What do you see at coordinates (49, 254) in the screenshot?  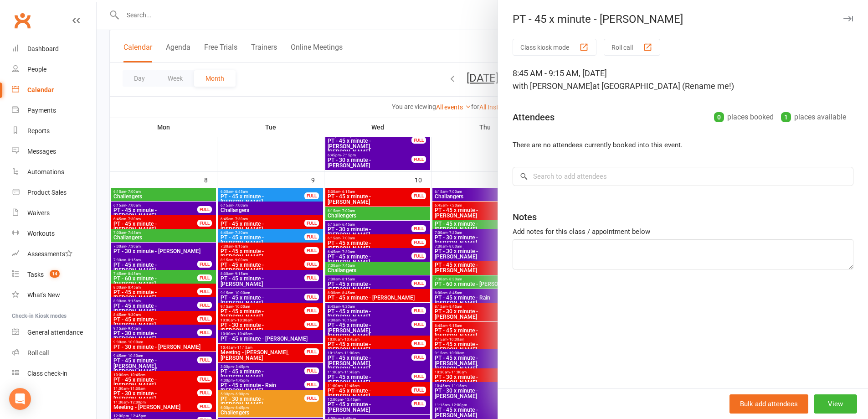 I see `div: Assessments` at bounding box center [49, 254].